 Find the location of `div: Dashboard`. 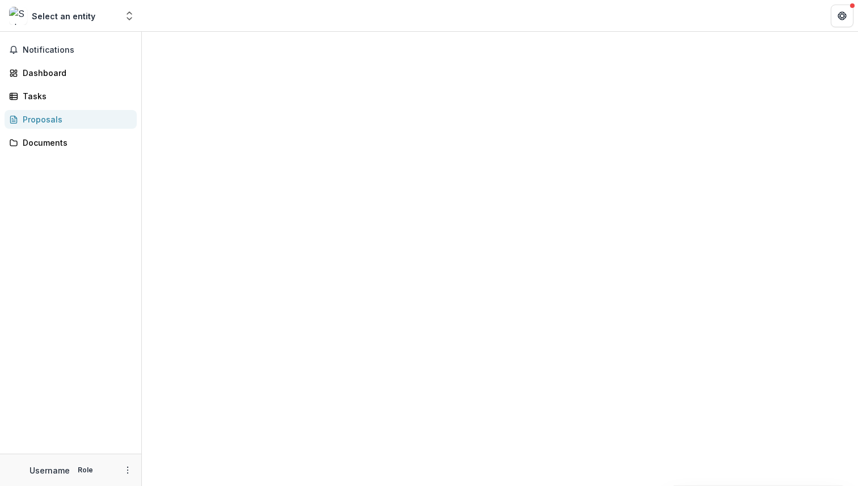

div: Dashboard is located at coordinates (75, 73).